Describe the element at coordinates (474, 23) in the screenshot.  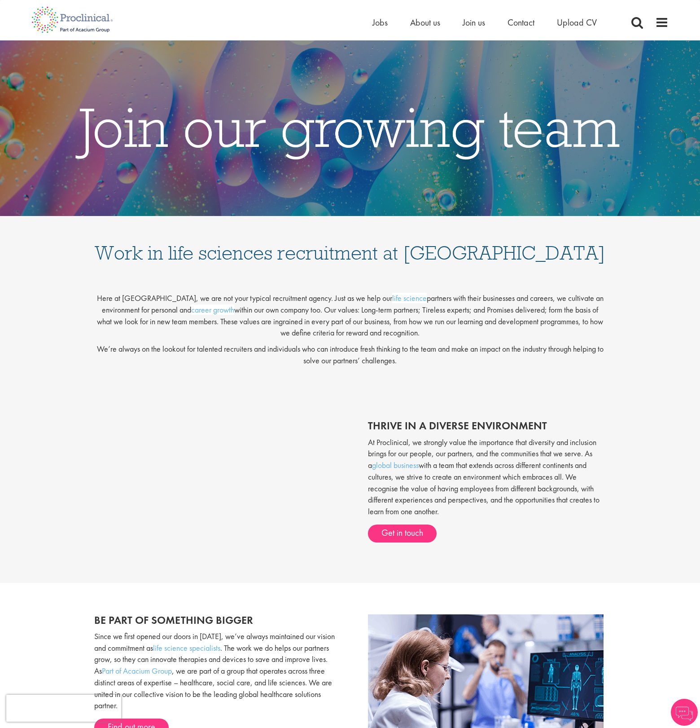
I see `span: Join us` at that location.